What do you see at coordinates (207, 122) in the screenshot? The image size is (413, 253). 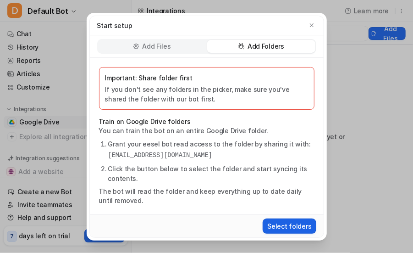 I see `p: Train on Google Drive folders` at bounding box center [207, 122].